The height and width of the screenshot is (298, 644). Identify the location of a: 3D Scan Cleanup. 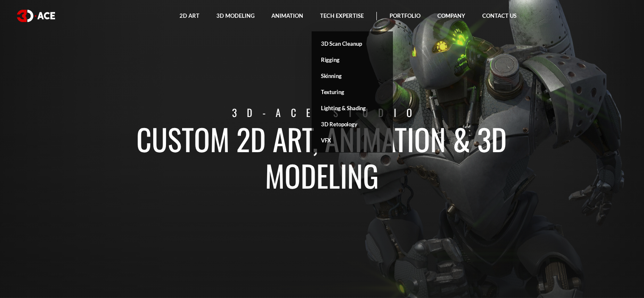
(352, 44).